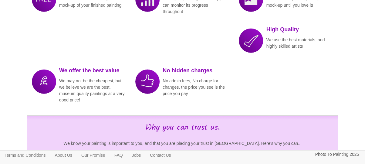 This screenshot has width=365, height=164. Describe the element at coordinates (299, 29) in the screenshot. I see `p: High Quality` at that location.